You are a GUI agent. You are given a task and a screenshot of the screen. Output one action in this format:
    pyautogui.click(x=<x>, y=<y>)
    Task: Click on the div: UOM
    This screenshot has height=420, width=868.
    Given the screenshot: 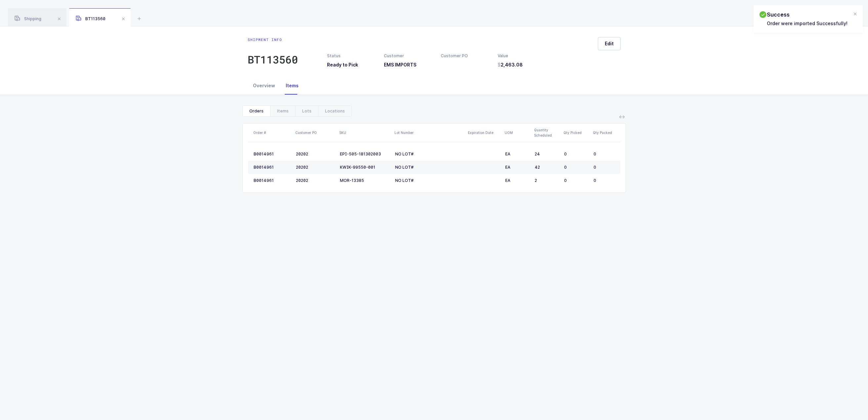 What is the action you would take?
    pyautogui.click(x=517, y=133)
    